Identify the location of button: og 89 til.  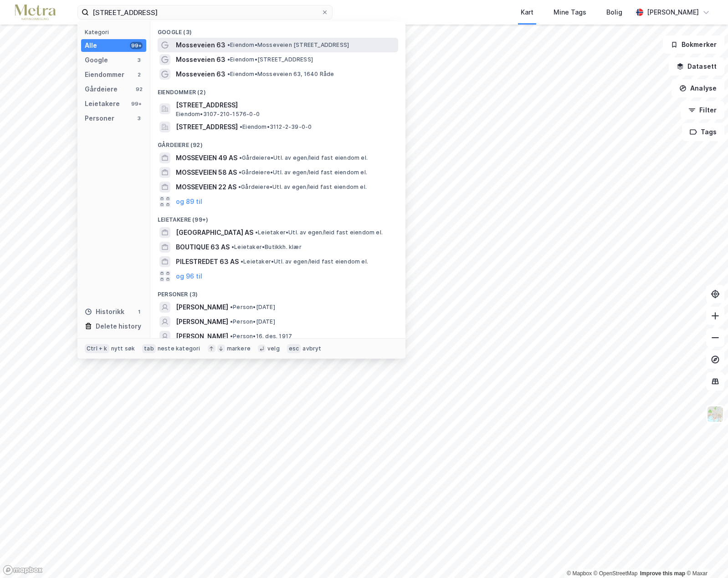
(189, 201).